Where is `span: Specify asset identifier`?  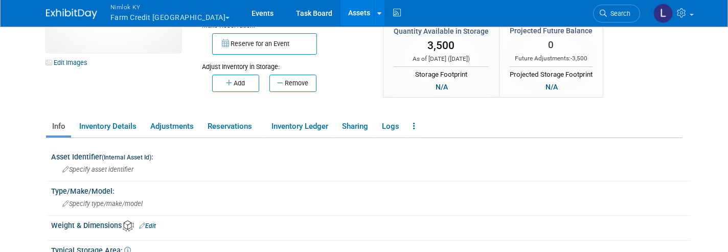
span: Specify asset identifier is located at coordinates (98, 169).